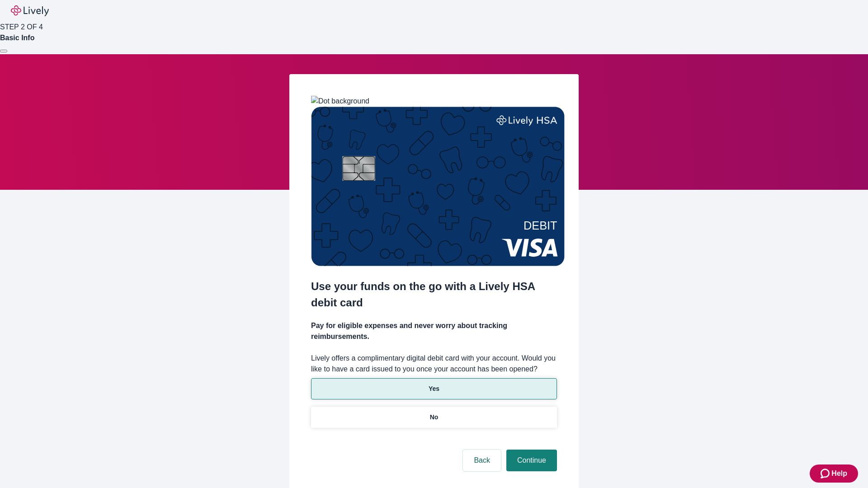  Describe the element at coordinates (340, 101) in the screenshot. I see `img: Dot background` at that location.